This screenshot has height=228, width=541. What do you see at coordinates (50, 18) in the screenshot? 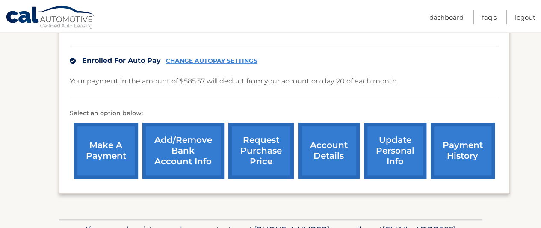
I see `a: Cal Automotive` at bounding box center [50, 18].